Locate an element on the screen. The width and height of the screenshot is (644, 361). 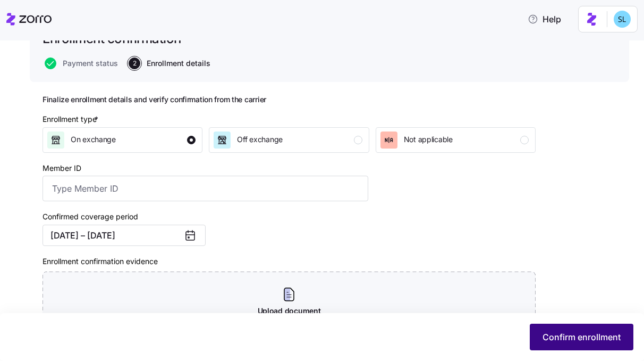
span: Confirm enrollment is located at coordinates (581, 337).